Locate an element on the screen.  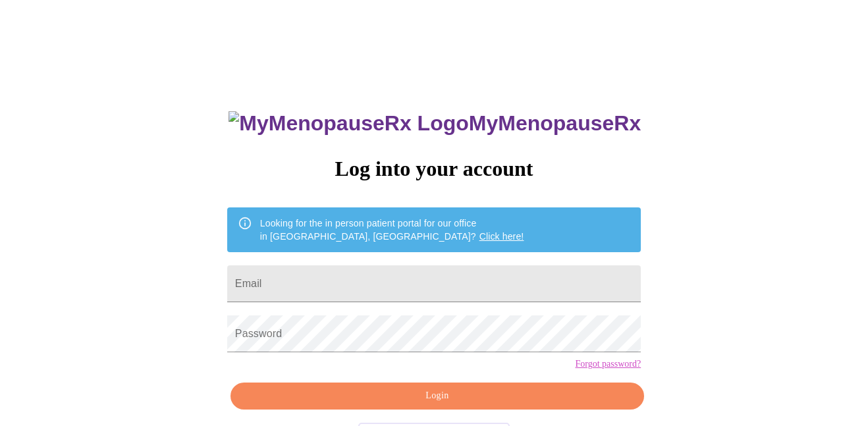
h3: MyMenopauseRx is located at coordinates (434, 123).